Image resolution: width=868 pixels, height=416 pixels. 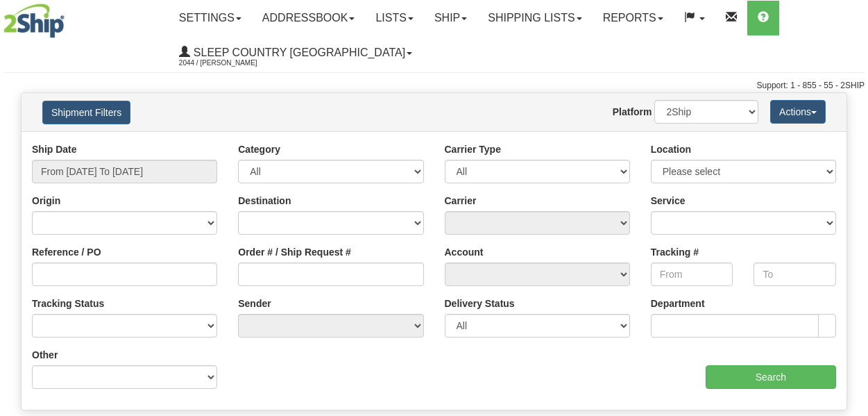 I want to click on label: Department, so click(x=678, y=303).